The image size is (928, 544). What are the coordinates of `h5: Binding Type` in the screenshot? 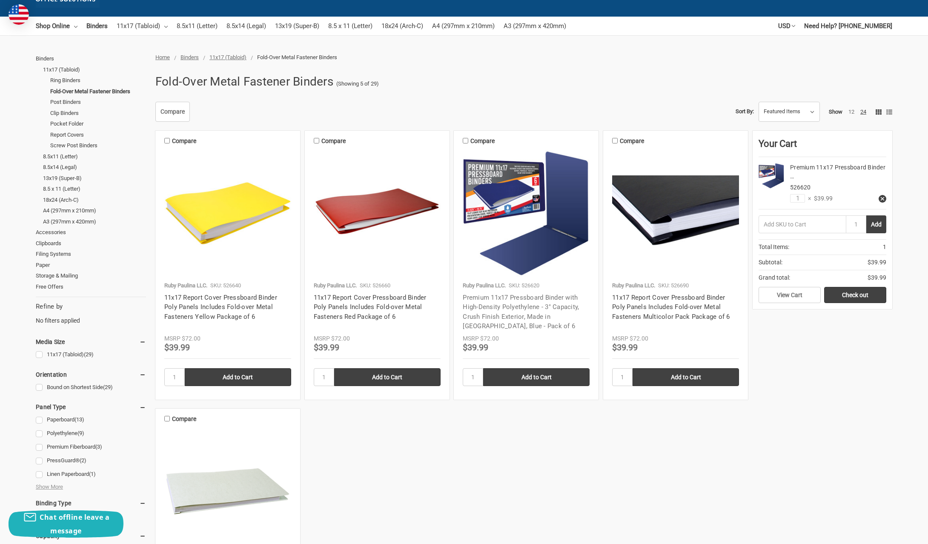 It's located at (91, 503).